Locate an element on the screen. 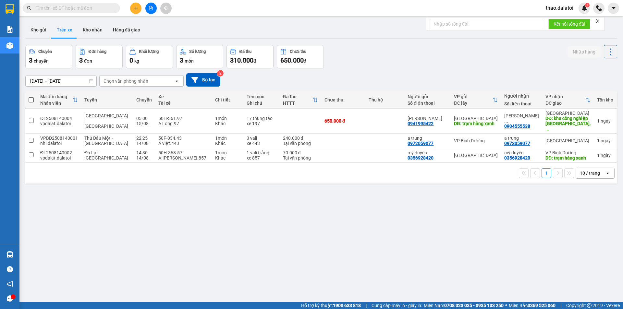 The image size is (623, 309). div: ĐC giao is located at coordinates (566, 103).